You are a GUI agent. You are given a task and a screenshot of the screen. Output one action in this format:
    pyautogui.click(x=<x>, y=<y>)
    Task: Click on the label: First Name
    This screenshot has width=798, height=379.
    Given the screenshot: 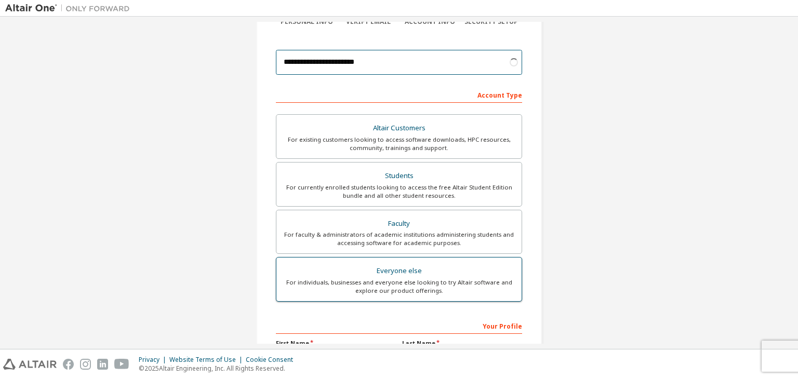 What is the action you would take?
    pyautogui.click(x=335, y=343)
    